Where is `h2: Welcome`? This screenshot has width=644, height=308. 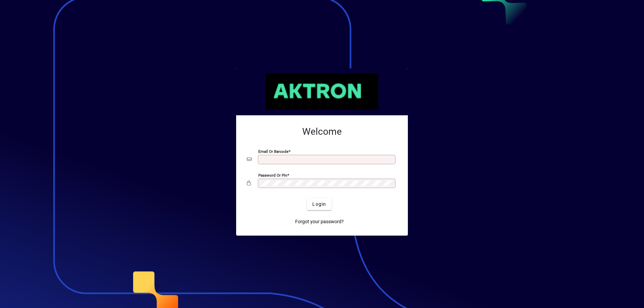
h2: Welcome is located at coordinates (322, 132).